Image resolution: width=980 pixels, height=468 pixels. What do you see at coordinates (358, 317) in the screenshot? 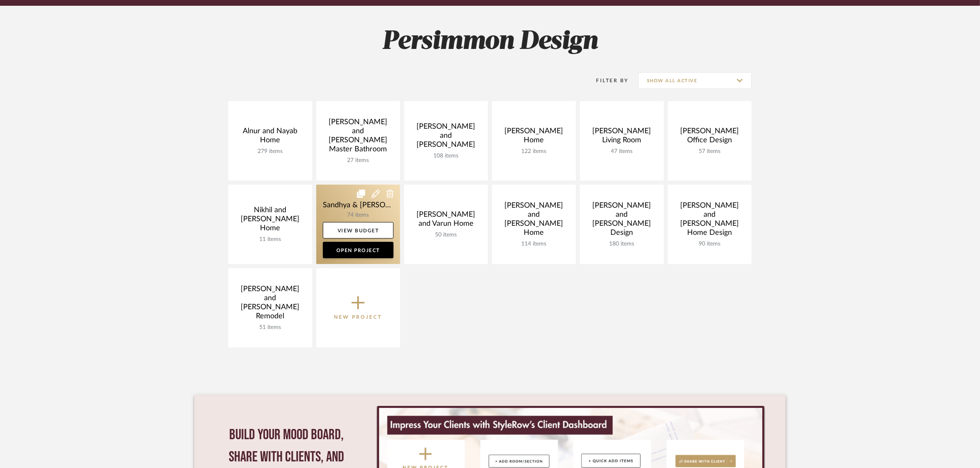
I see `p: New Project` at bounding box center [358, 317].